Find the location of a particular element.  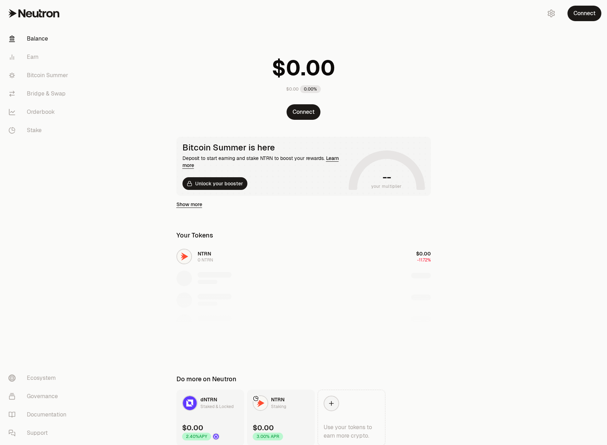

span: NTRN is located at coordinates (278, 400).